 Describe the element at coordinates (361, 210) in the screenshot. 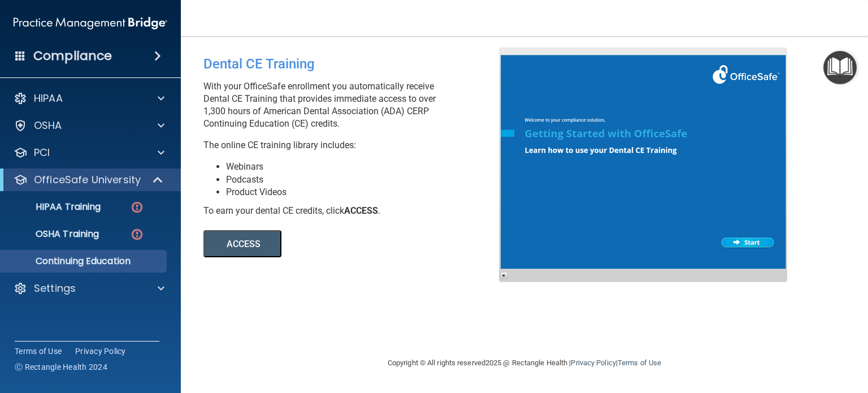

I see `b: ACCESS` at that location.